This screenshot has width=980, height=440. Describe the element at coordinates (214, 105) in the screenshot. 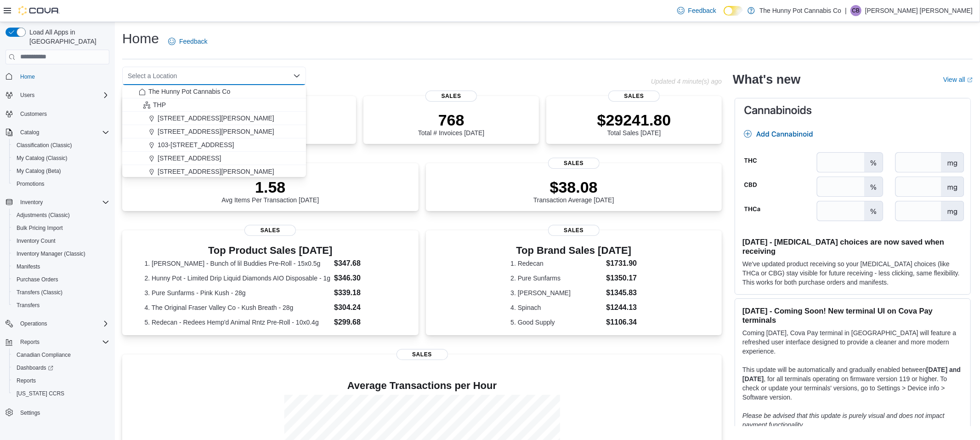

I see `button: THP` at that location.